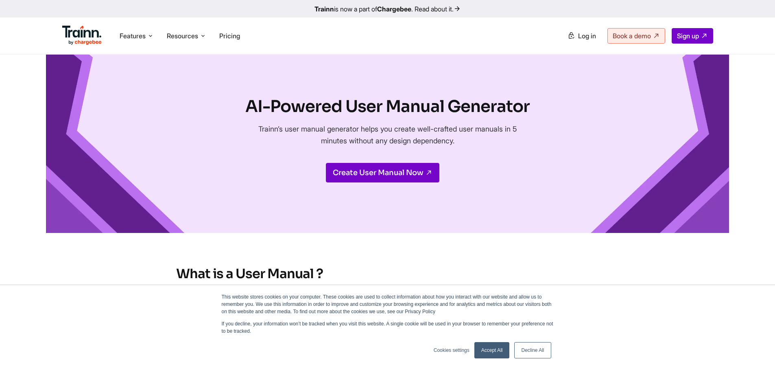  Describe the element at coordinates (133, 36) in the screenshot. I see `span: Features` at that location.